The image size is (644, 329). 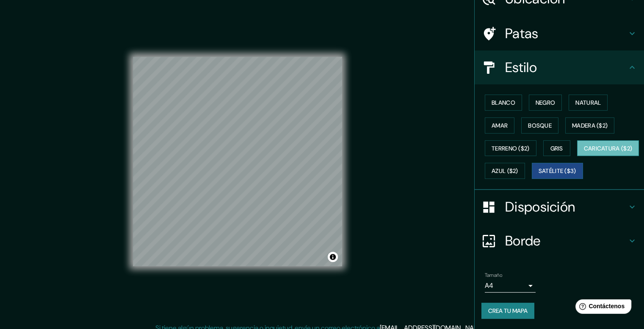 What do you see at coordinates (489, 285) in the screenshot?
I see `font: A4` at bounding box center [489, 285].